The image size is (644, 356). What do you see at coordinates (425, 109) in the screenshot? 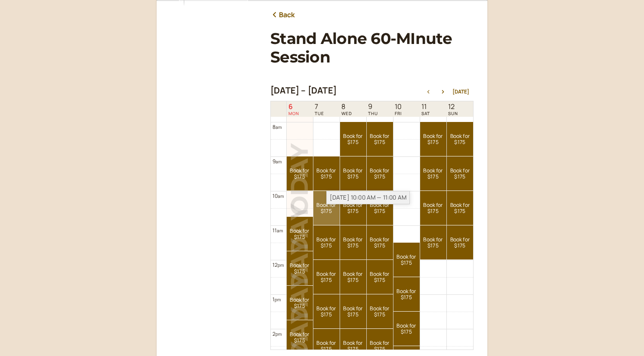
I see `a: October 11, 2025` at bounding box center [425, 109].